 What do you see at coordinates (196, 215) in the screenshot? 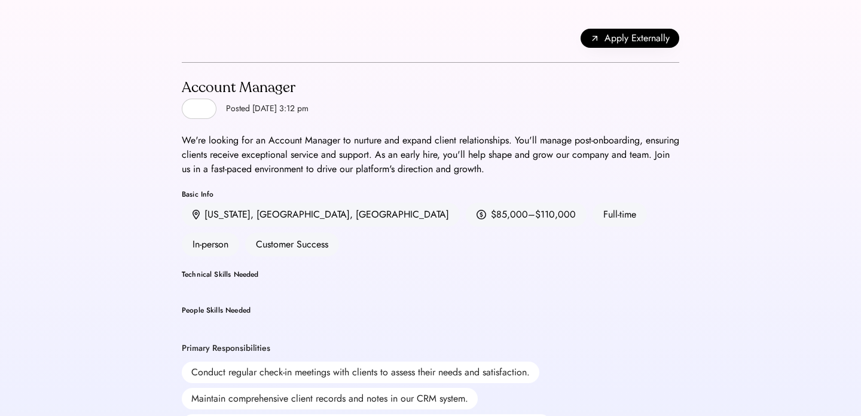
I see `img: location.svg` at bounding box center [196, 215].